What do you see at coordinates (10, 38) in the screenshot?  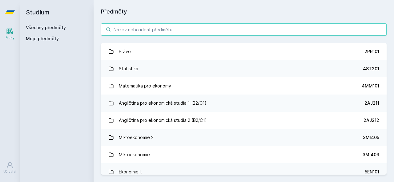 I see `div: Study` at bounding box center [10, 38].